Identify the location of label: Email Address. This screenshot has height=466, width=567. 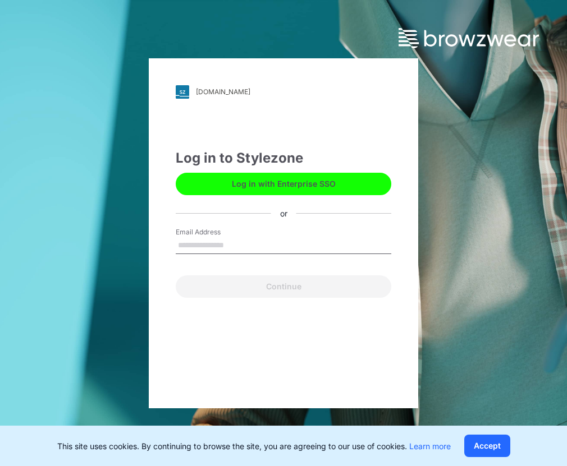
(215, 232).